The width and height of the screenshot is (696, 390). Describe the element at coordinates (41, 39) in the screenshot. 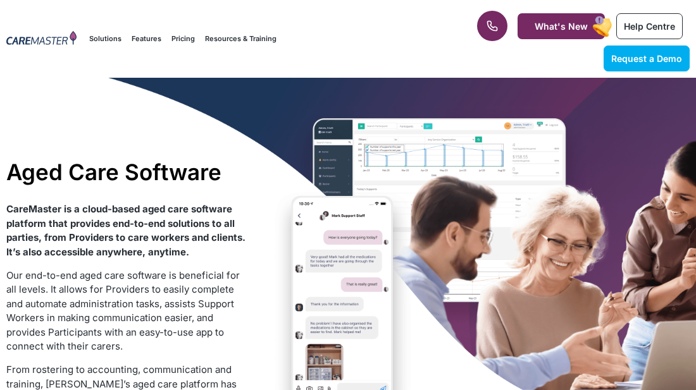

I see `img: CareMaster Logo` at that location.